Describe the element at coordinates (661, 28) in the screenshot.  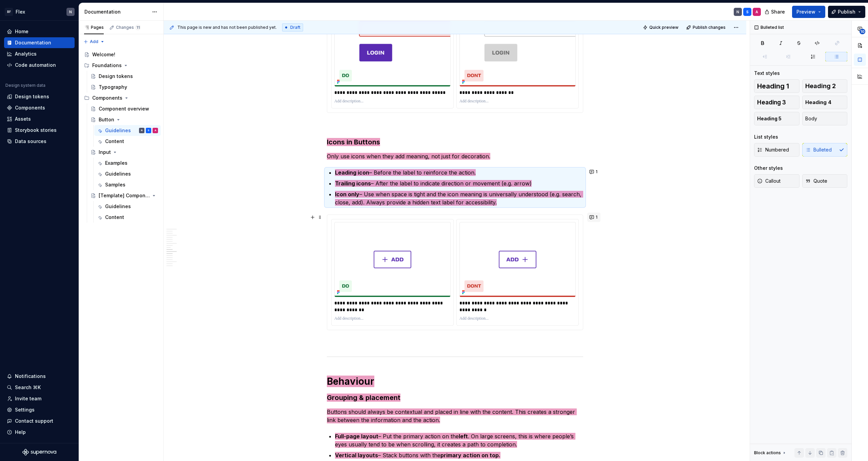
I see `button: Quick preview` at that location.